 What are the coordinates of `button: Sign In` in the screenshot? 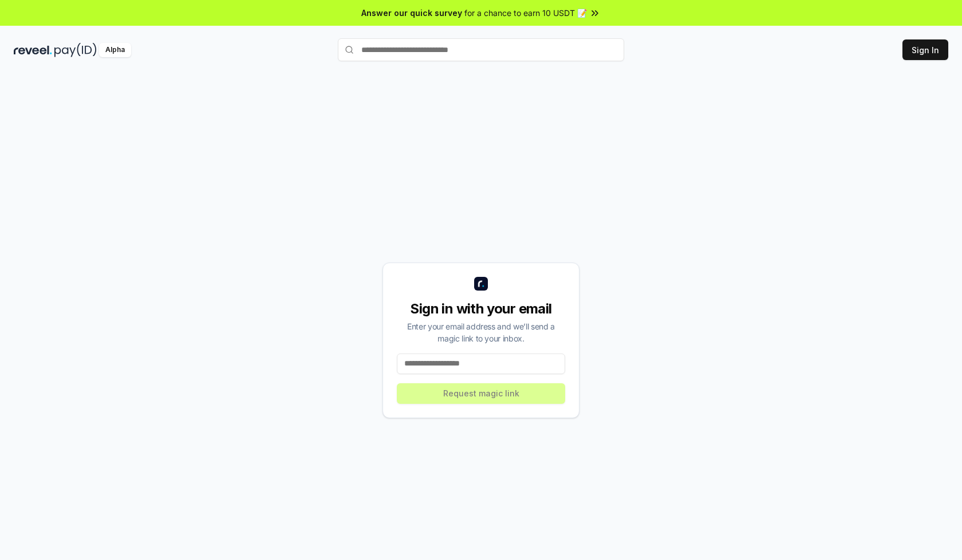 It's located at (925, 50).